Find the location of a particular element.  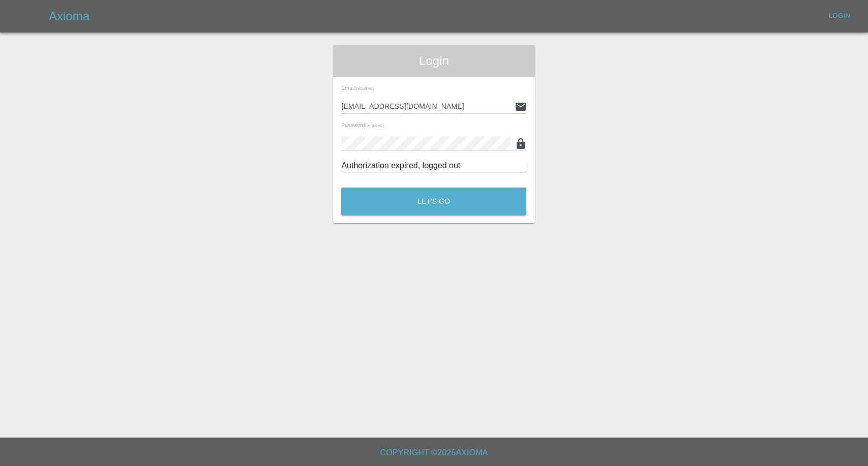

h5: Axioma is located at coordinates (69, 16).